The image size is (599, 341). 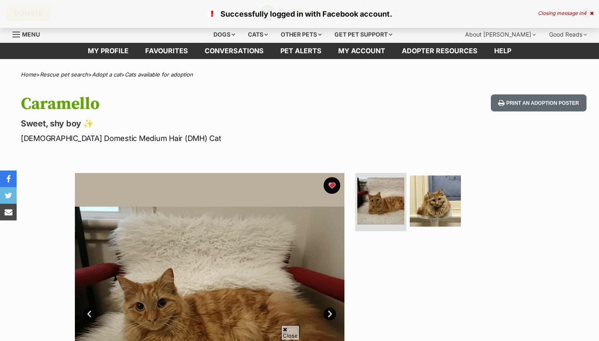 I want to click on span: Close, so click(x=290, y=332).